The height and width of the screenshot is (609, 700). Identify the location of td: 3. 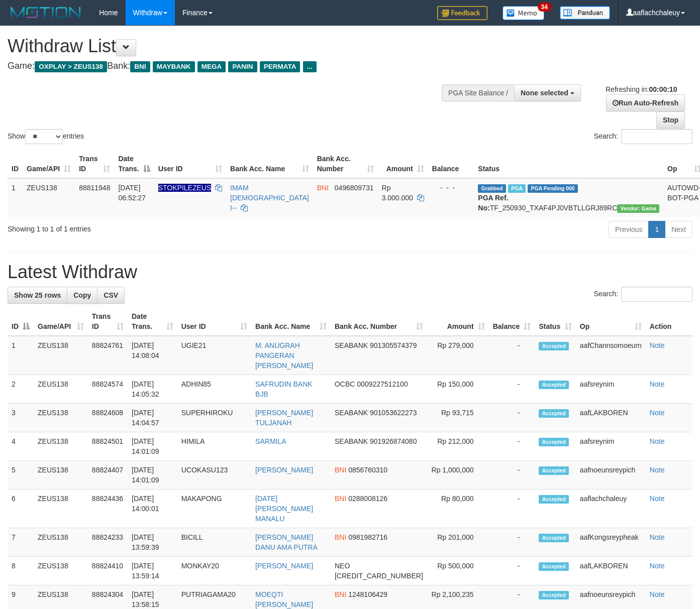
(20, 418).